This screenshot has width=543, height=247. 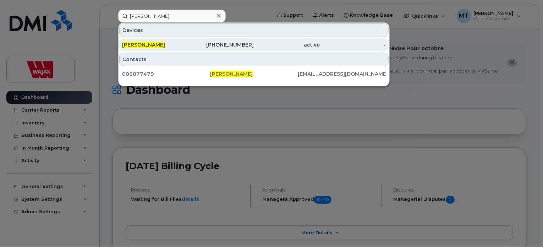 I want to click on div: Contacts, so click(x=254, y=59).